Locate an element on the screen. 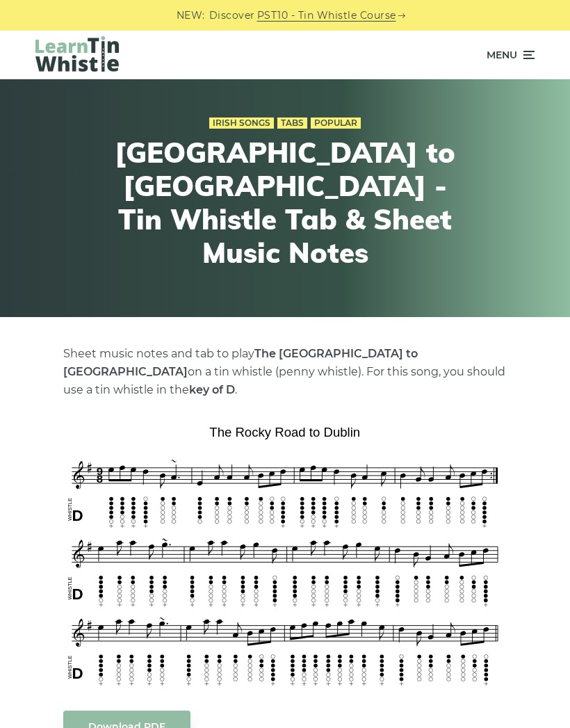 The image size is (570, 728). strong: key of D is located at coordinates (212, 389).